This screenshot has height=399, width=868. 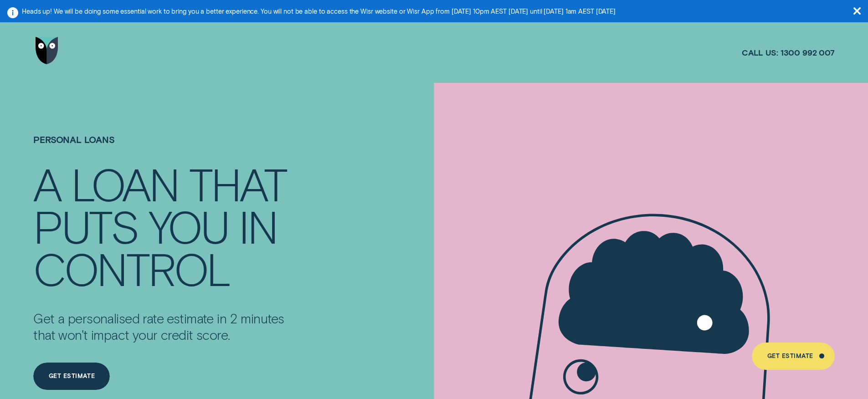 What do you see at coordinates (760, 52) in the screenshot?
I see `span: Call us:` at bounding box center [760, 52].